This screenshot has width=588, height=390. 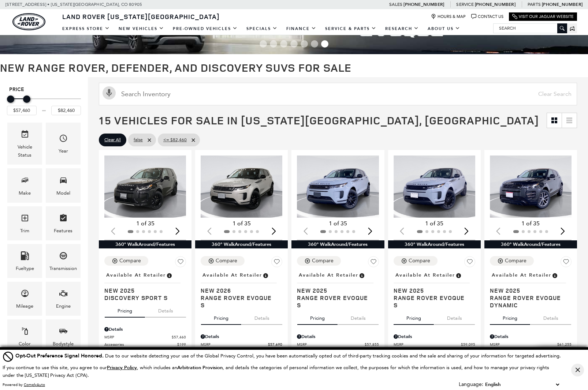 What do you see at coordinates (113, 140) in the screenshot?
I see `span: Clear All` at bounding box center [113, 140].